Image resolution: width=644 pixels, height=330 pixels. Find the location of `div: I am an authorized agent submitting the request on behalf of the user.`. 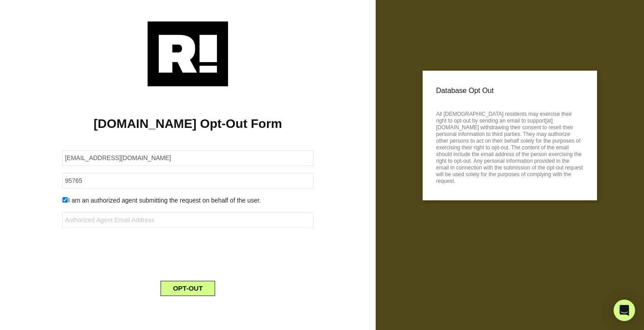

div: I am an authorized agent submitting the request on behalf of the user. is located at coordinates (188, 200).